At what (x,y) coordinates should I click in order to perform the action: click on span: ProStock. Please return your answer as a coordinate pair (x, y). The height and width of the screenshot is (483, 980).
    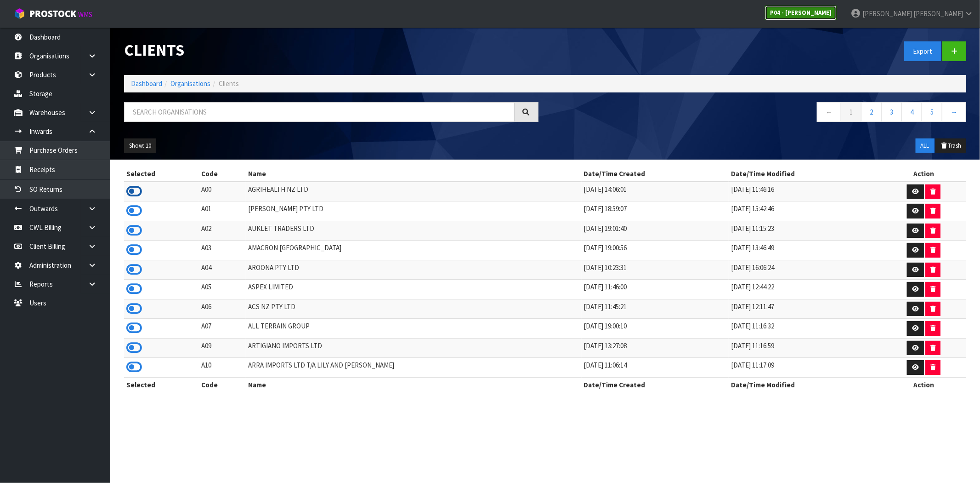
    Looking at the image, I should click on (53, 14).